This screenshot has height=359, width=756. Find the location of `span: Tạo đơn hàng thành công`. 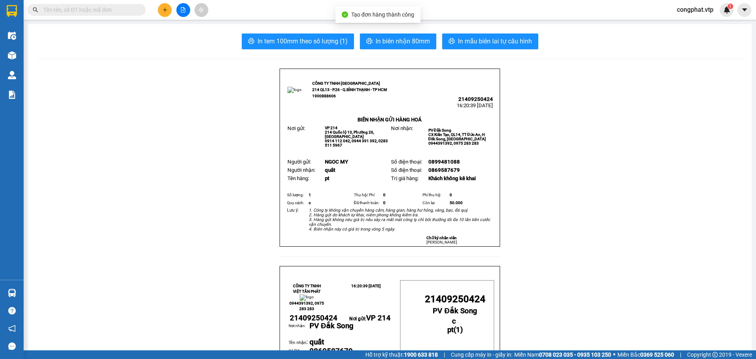

span: Tạo đơn hàng thành công is located at coordinates (383, 15).